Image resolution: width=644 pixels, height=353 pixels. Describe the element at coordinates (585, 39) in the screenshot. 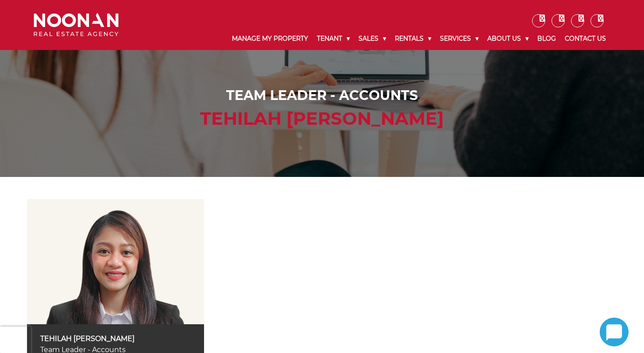

I see `a: Contact Us` at that location.